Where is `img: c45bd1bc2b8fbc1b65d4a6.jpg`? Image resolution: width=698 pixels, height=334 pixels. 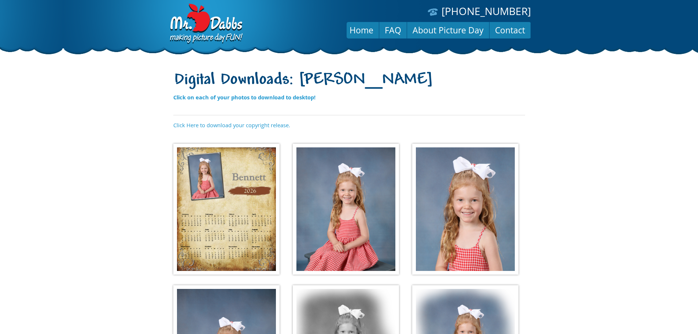 img: c45bd1bc2b8fbc1b65d4a6.jpg is located at coordinates (226, 209).